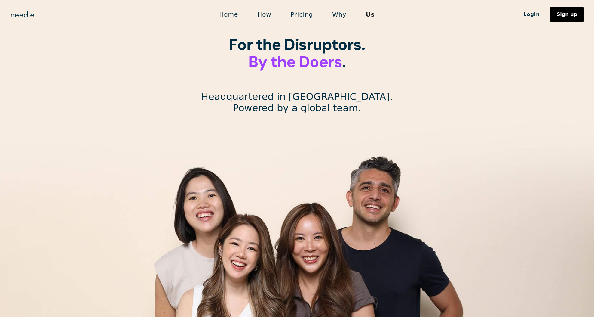 This screenshot has width=594, height=317. What do you see at coordinates (567, 14) in the screenshot?
I see `div: Sign up` at bounding box center [567, 14].